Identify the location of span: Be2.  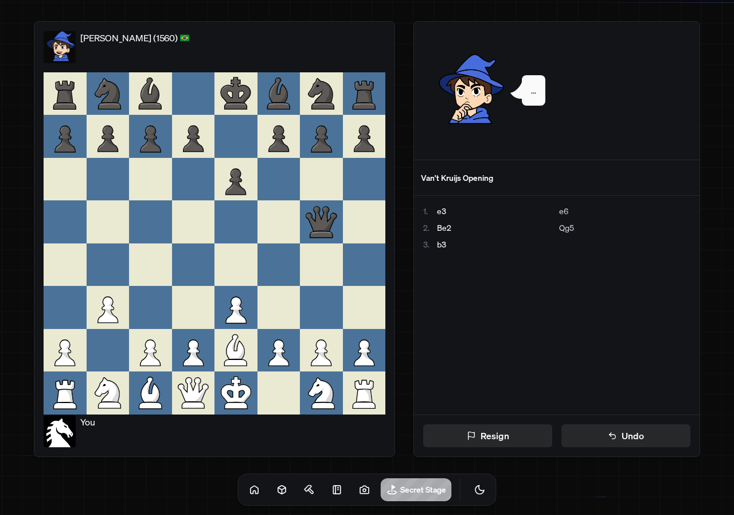
(444, 227).